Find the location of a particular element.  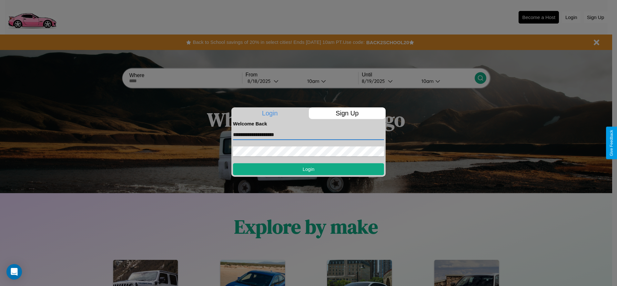

p: Login is located at coordinates (270, 113).